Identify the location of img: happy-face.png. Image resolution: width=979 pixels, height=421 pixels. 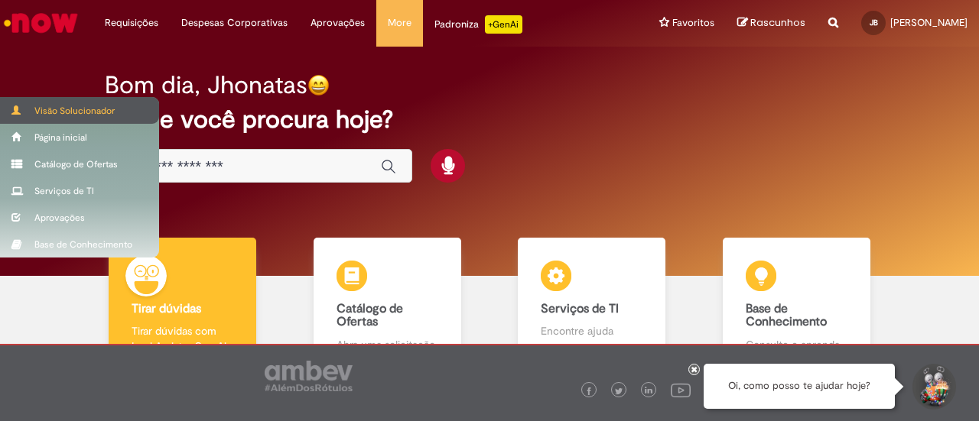
(318, 85).